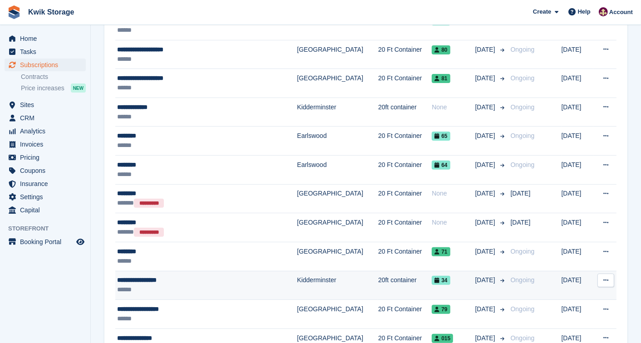  I want to click on span: Account, so click(621, 12).